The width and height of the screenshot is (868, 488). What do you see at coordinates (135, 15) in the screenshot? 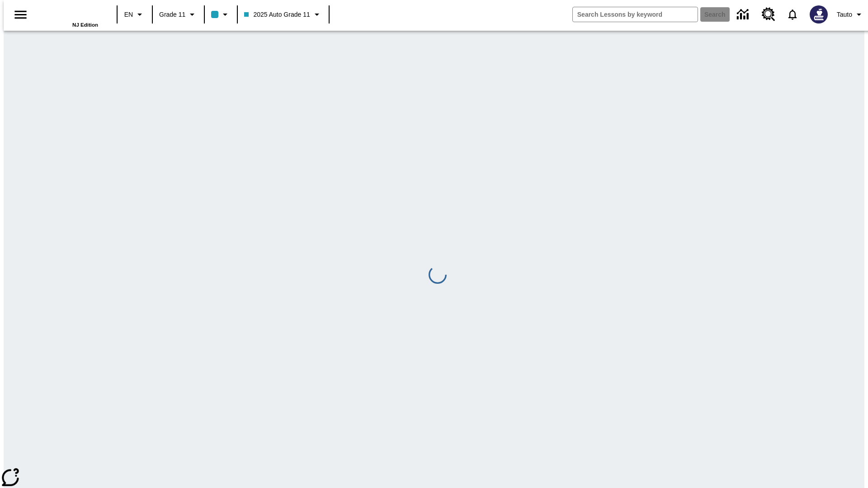
I see `button: Language: EN, Select a language` at bounding box center [135, 15].